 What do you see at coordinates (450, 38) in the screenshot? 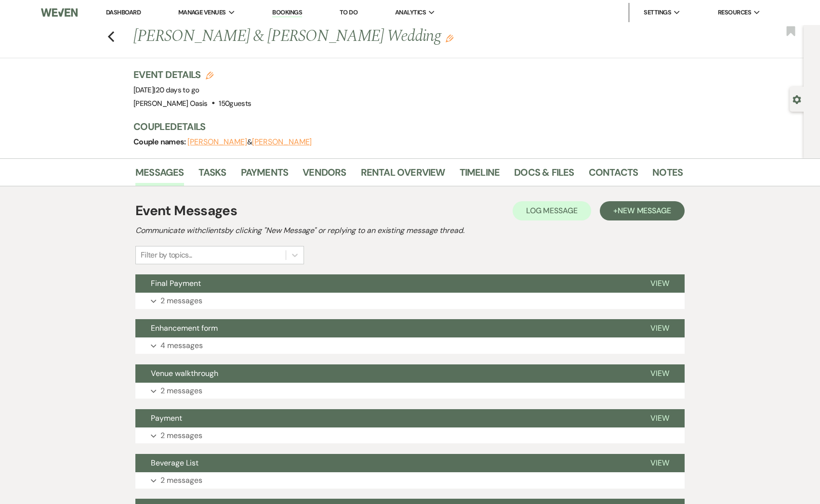
I see `button: Edit` at bounding box center [450, 38].